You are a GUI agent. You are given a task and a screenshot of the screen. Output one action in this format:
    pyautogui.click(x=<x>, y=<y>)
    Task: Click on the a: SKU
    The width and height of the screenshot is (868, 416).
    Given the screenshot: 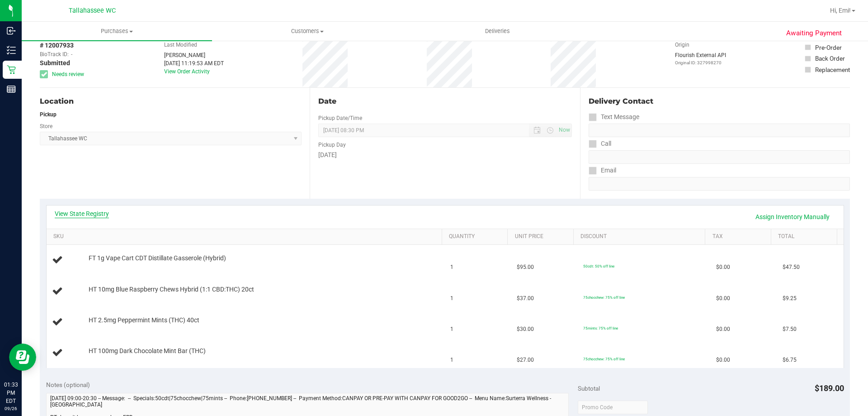 What is the action you would take?
    pyautogui.click(x=245, y=237)
    